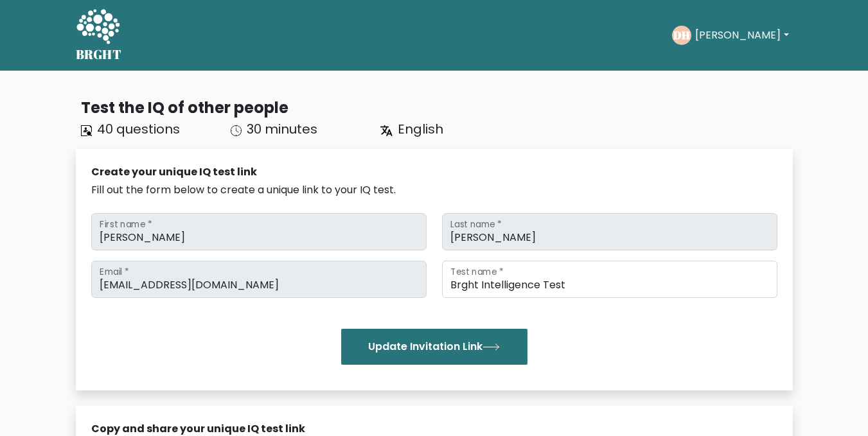 This screenshot has height=436, width=868. Describe the element at coordinates (610, 279) in the screenshot. I see `input: Test name` at that location.